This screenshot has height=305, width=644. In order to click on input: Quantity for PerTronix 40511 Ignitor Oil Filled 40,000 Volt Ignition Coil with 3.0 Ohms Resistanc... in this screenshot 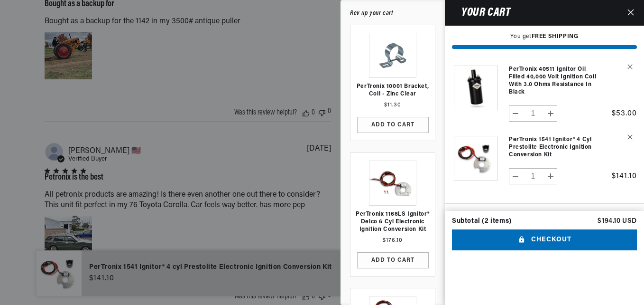, I will do `click(533, 114)`.